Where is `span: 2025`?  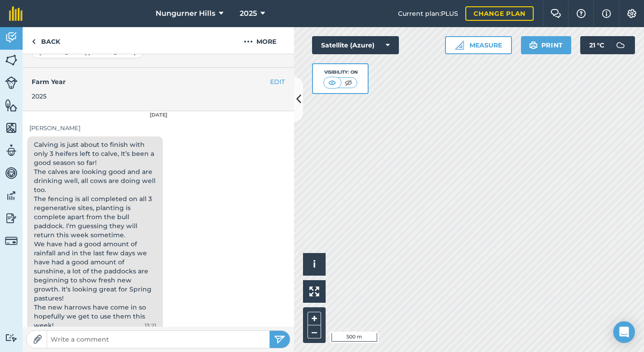
span: 2025 is located at coordinates (249, 14).